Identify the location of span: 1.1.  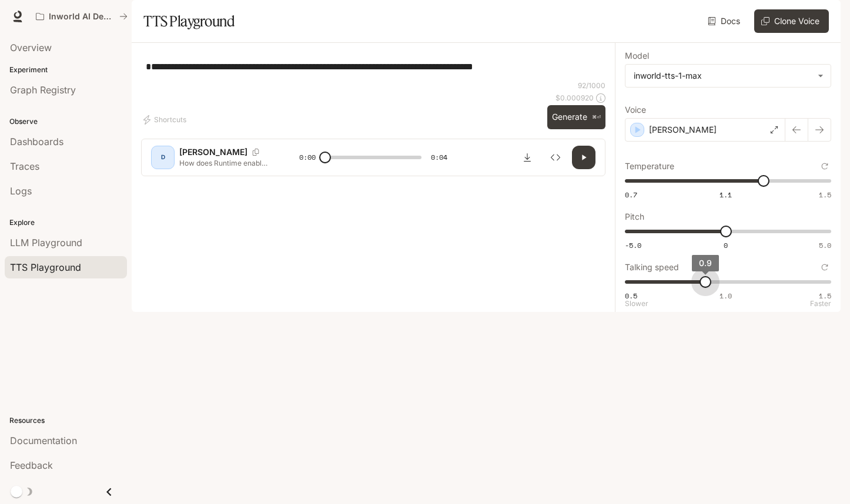
(725, 194).